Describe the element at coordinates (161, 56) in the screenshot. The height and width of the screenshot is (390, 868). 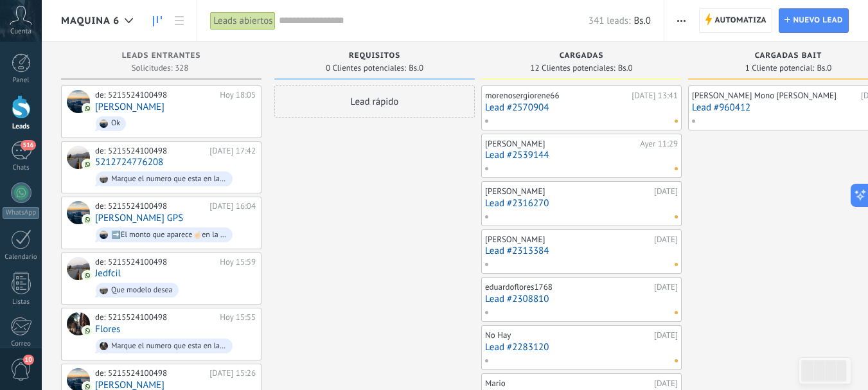
I see `span: Leads Entrantes` at that location.